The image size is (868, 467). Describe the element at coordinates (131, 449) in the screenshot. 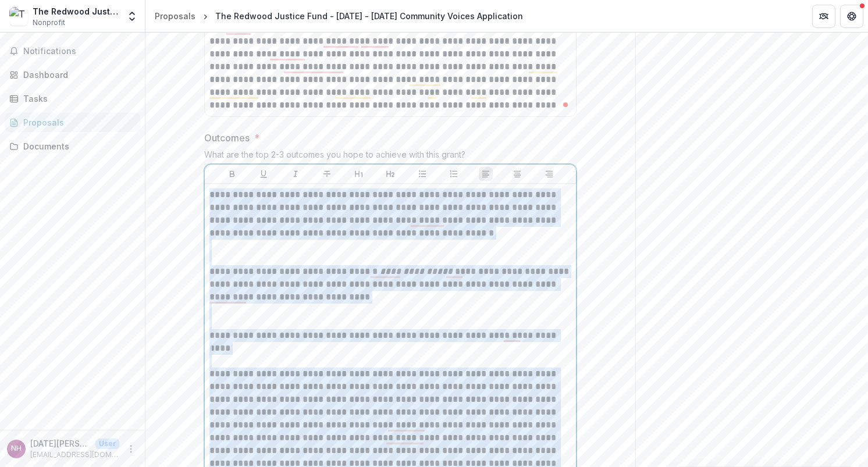

I see `button: More` at that location.